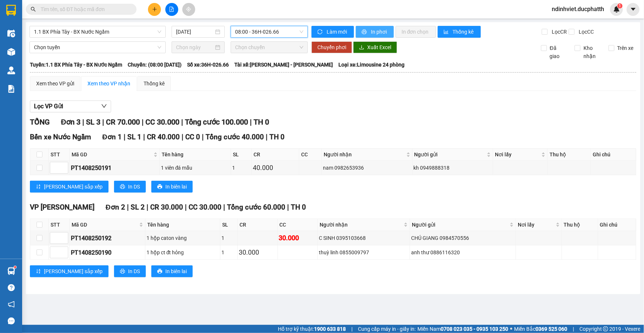 Image resolution: width=644 pixels, height=333 pixels. Describe the element at coordinates (364, 237) in the screenshot. I see `div: C SINH 0395103668` at that location.